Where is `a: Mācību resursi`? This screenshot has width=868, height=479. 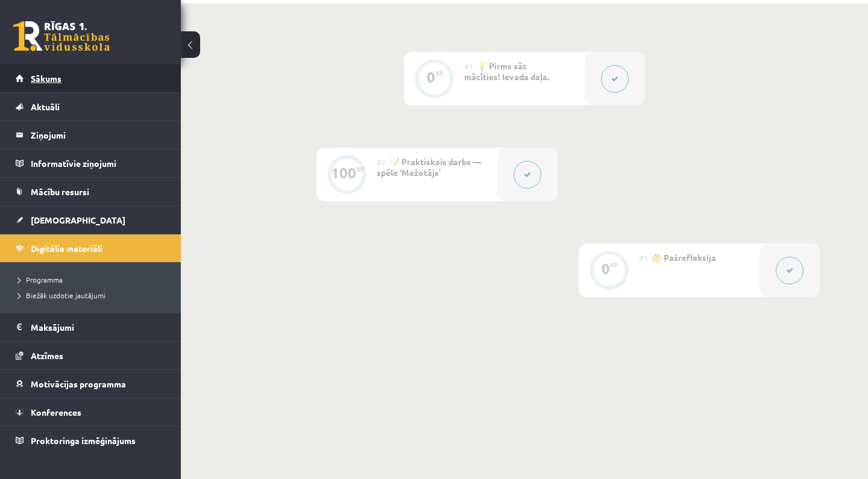
a: Mācību resursi is located at coordinates (90, 192).